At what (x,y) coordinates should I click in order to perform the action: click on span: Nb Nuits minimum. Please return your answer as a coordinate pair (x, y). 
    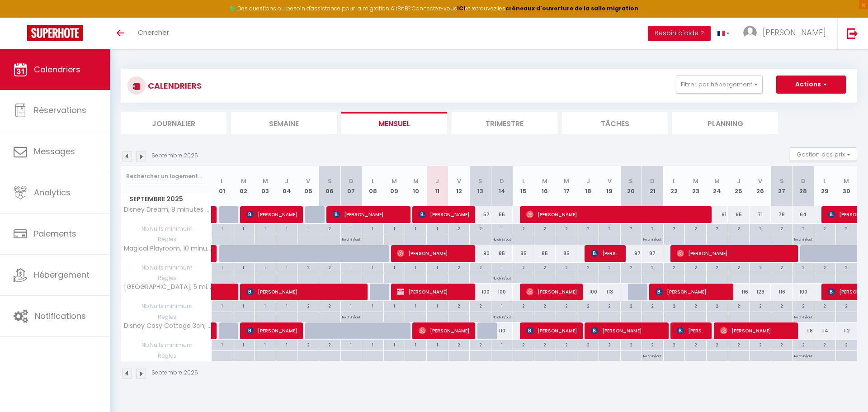
    Looking at the image, I should click on (166, 267).